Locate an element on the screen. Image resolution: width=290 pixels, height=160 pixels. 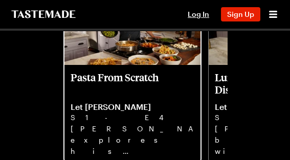
button: Log In is located at coordinates (198, 14).